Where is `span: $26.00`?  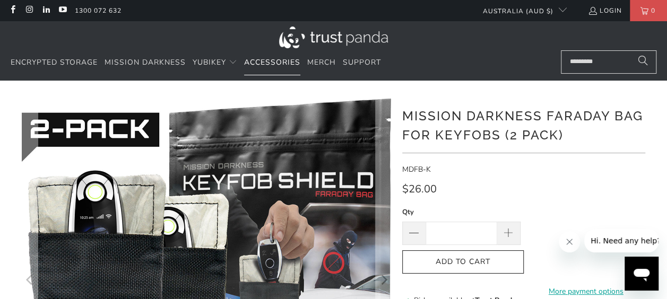
span: $26.00 is located at coordinates (419, 189).